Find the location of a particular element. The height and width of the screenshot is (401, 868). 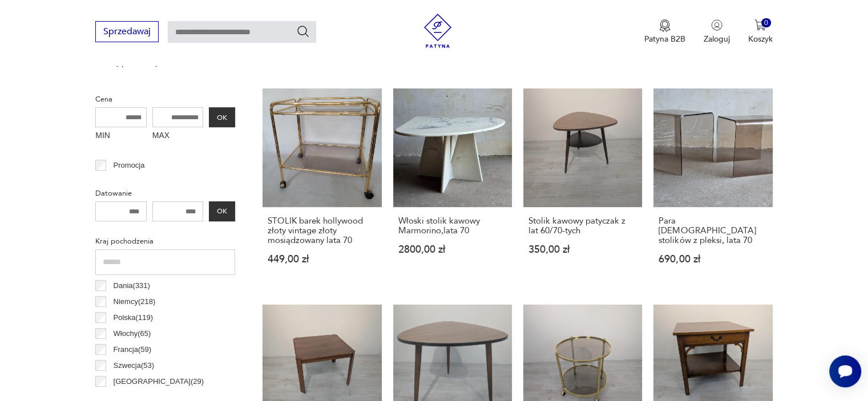

p: Koszyk is located at coordinates (760, 39).